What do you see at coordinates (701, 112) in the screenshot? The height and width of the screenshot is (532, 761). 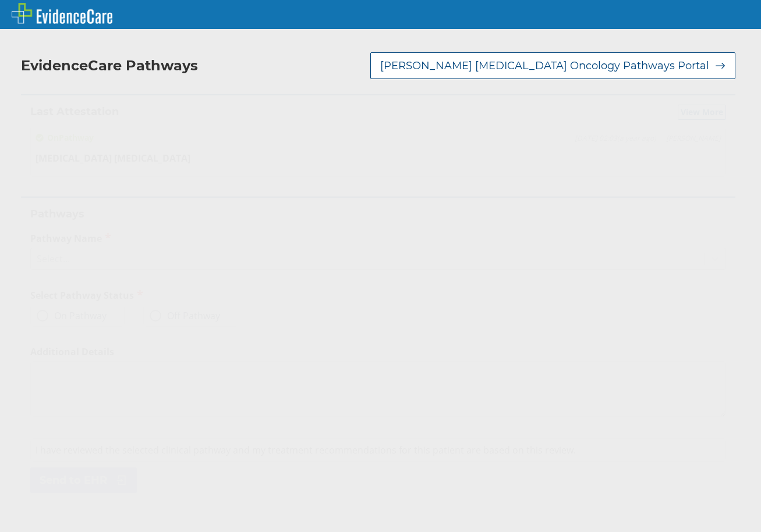 I see `button: View More` at bounding box center [701, 112].